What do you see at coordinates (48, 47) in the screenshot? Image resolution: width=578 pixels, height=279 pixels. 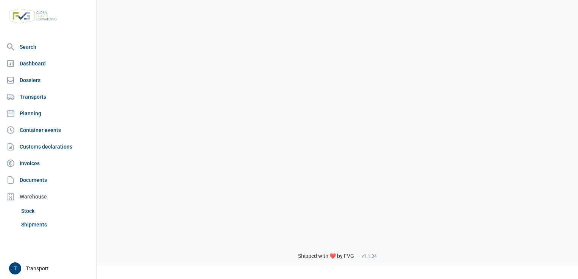 I see `a: Search` at bounding box center [48, 47].